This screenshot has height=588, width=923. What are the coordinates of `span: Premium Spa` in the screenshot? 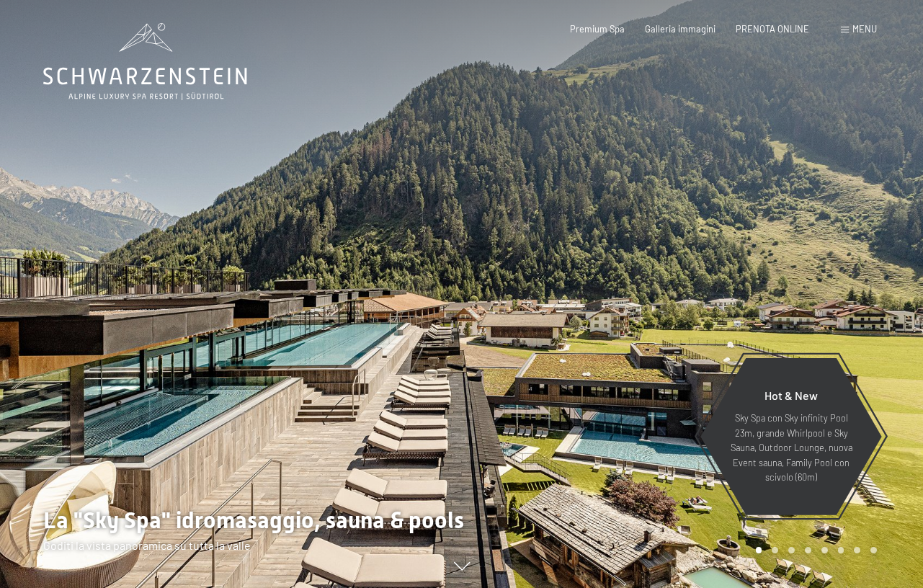 It's located at (597, 29).